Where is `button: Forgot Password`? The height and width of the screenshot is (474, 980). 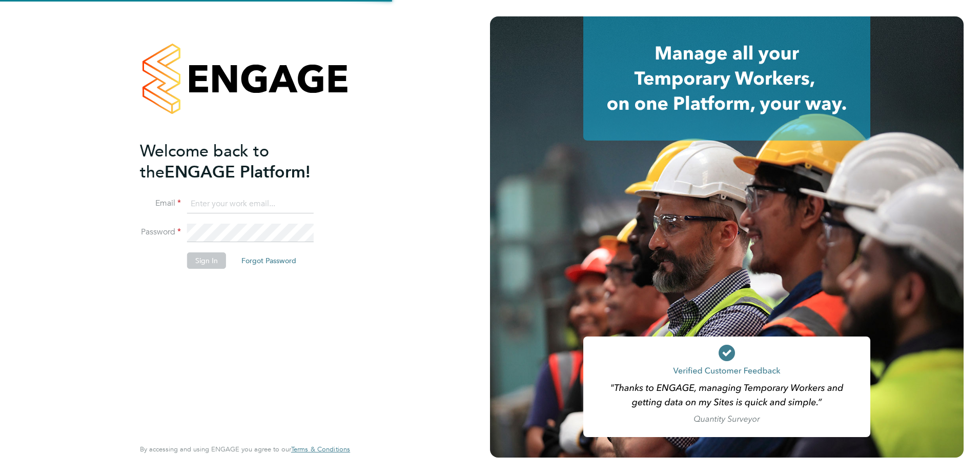
button: Forgot Password is located at coordinates (269, 261).